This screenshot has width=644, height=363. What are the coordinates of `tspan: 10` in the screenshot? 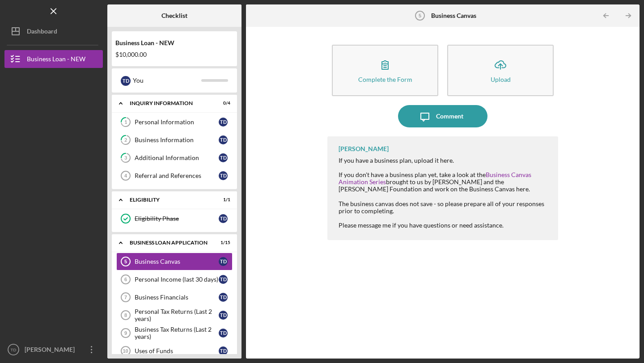 It's located at (125, 351).